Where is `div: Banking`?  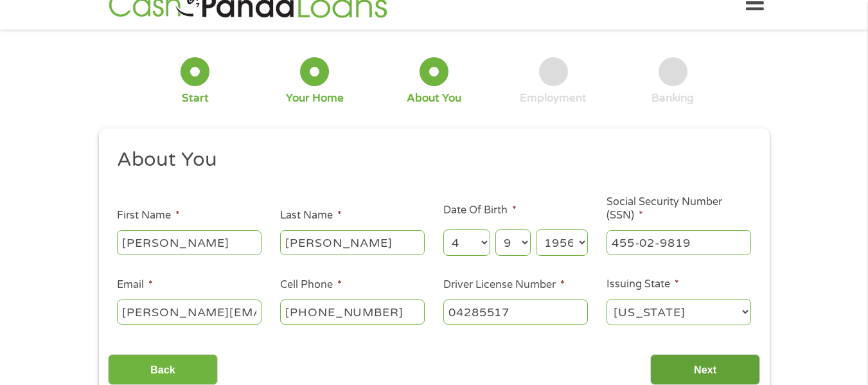 div: Banking is located at coordinates (673, 98).